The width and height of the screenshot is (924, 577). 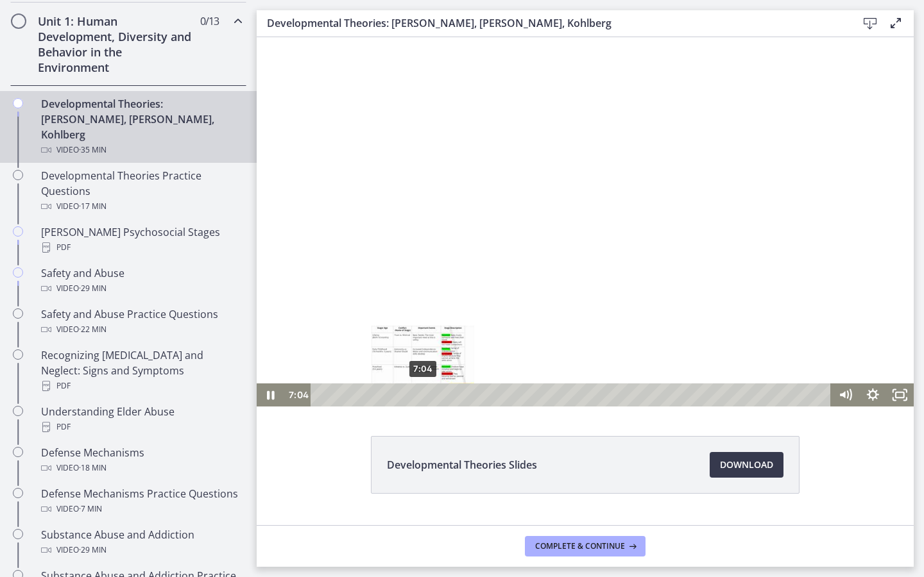 I want to click on div: Defense Mechanisms, so click(x=141, y=460).